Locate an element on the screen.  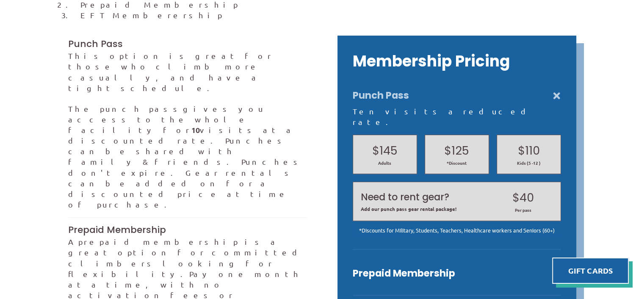
h2: Need to rent gear? is located at coordinates (424, 197).